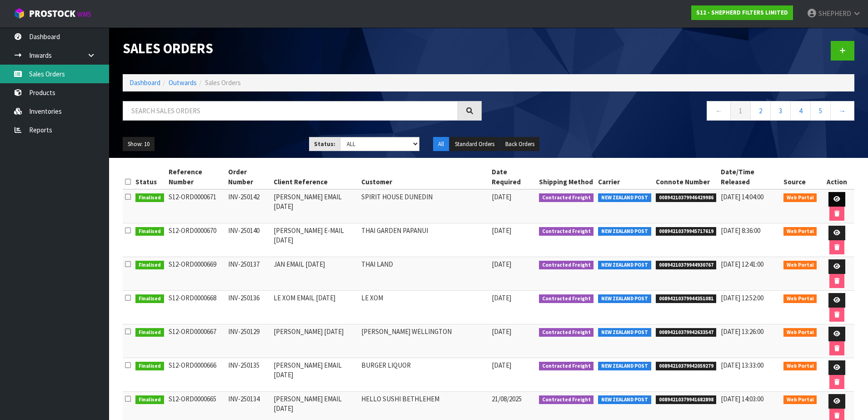  I want to click on span: SHEPHERD, so click(835, 13).